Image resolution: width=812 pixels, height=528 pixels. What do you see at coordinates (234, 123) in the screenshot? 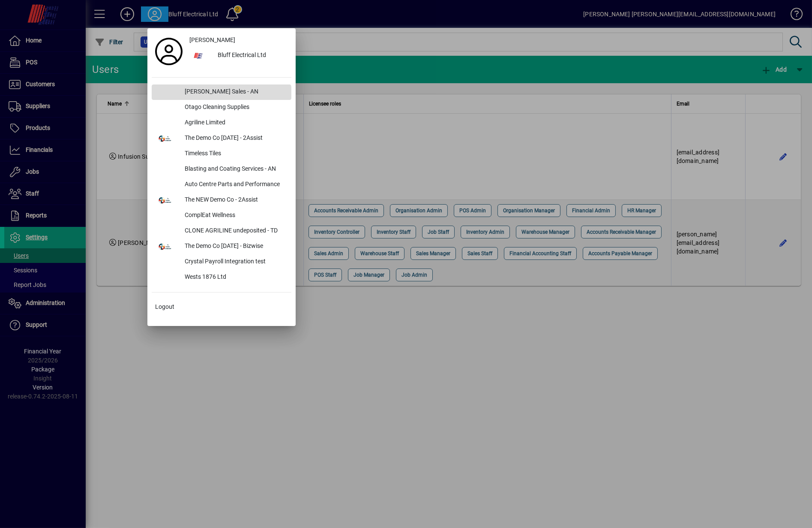
I see `div: Agriline Limited` at bounding box center [234, 123].